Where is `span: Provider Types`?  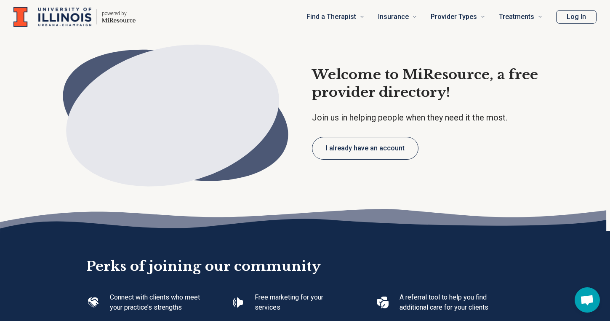
span: Provider Types is located at coordinates (454, 17).